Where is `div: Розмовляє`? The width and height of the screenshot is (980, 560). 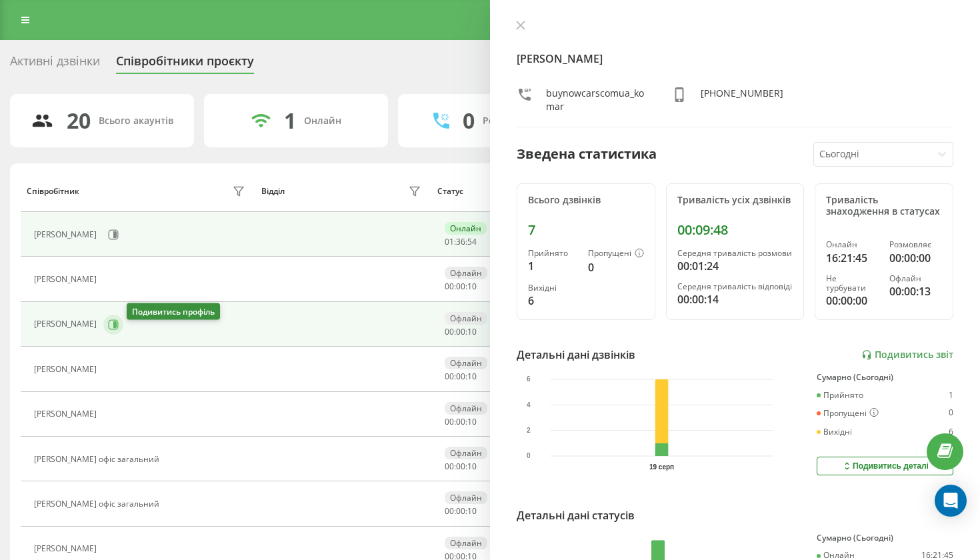 div: Розмовляє is located at coordinates (915, 245).